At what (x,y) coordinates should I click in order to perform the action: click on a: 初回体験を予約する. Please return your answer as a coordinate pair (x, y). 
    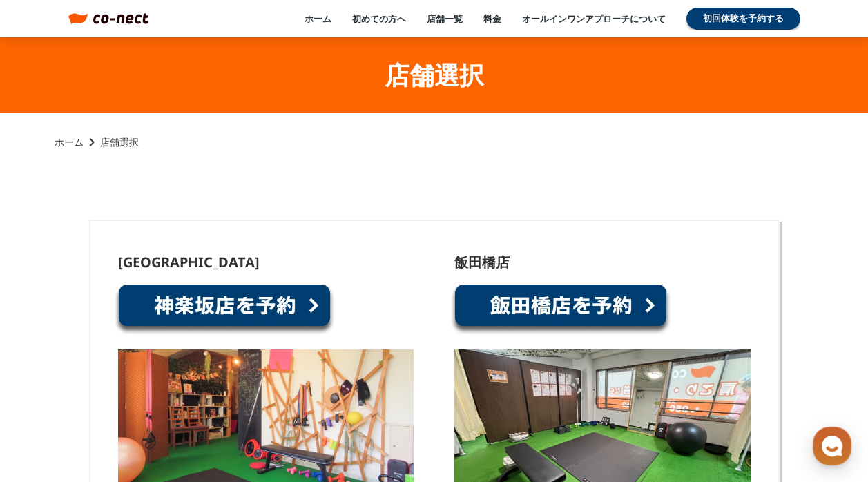
    Looking at the image, I should click on (743, 18).